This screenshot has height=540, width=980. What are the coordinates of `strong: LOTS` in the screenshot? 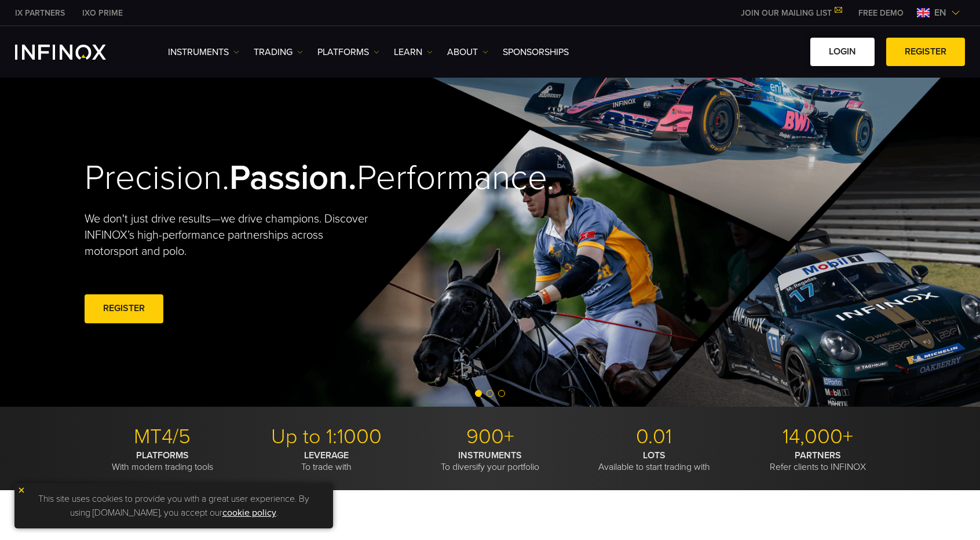 It's located at (654, 456).